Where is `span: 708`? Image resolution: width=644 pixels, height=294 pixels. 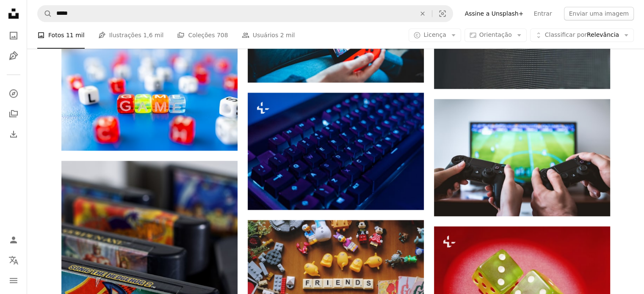
span: 708 is located at coordinates (223, 35).